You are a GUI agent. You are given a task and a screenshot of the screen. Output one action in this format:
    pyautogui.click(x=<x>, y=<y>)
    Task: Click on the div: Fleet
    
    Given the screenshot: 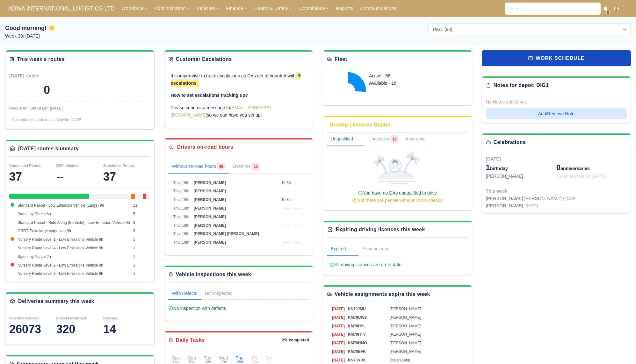 What is the action you would take?
    pyautogui.click(x=341, y=59)
    